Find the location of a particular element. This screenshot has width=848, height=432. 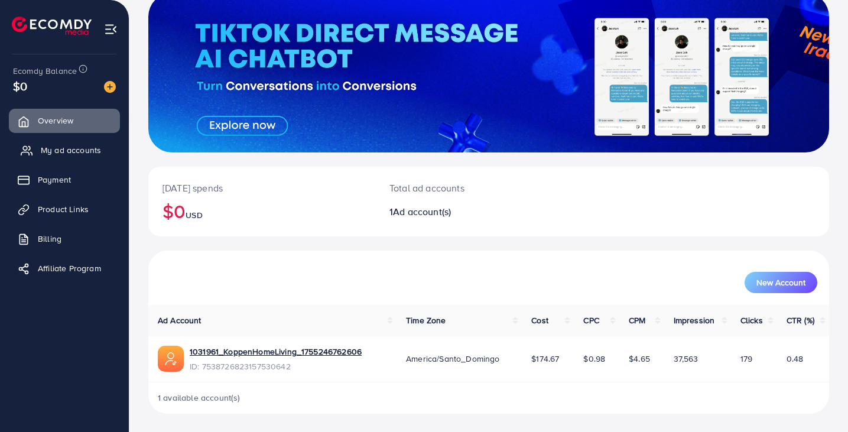

span: Ad Account is located at coordinates (180, 320).